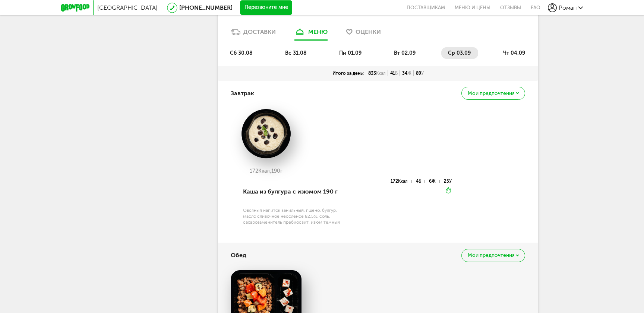 The height and width of the screenshot is (313, 644). Describe the element at coordinates (295, 216) in the screenshot. I see `div: Овсяный напиток ванильный, пшено, булгур, масло сливочное несоленое 82,5%, соль, сахарозаменитель...` at that location.